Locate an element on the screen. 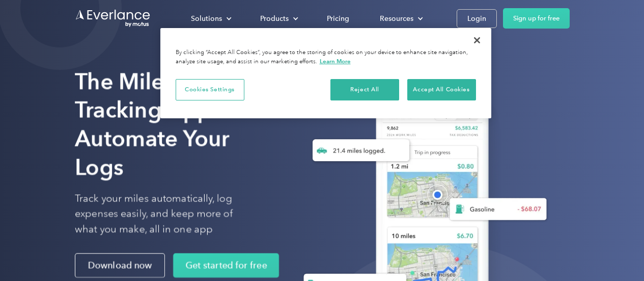 The width and height of the screenshot is (644, 281). a: Download now is located at coordinates (120, 265).